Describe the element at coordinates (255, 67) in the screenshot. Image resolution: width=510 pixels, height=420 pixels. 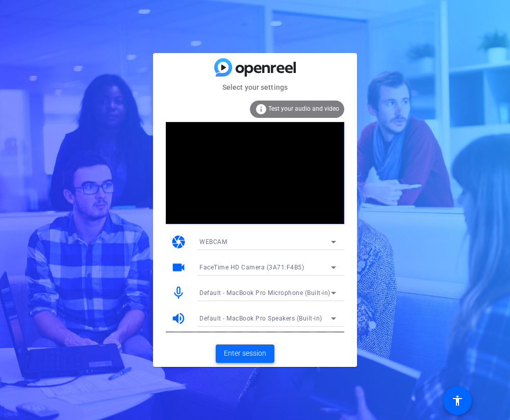
I see `img: blue-gradient.svg` at that location.